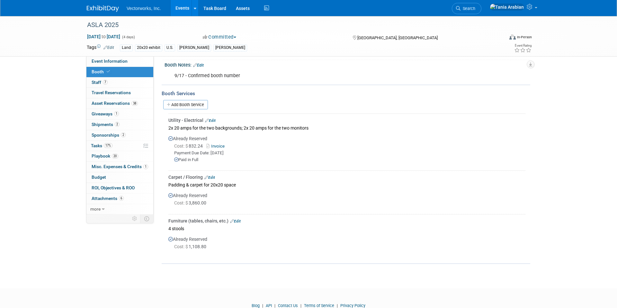  Describe the element at coordinates (499, 38) in the screenshot. I see `div: Event Format` at that location.